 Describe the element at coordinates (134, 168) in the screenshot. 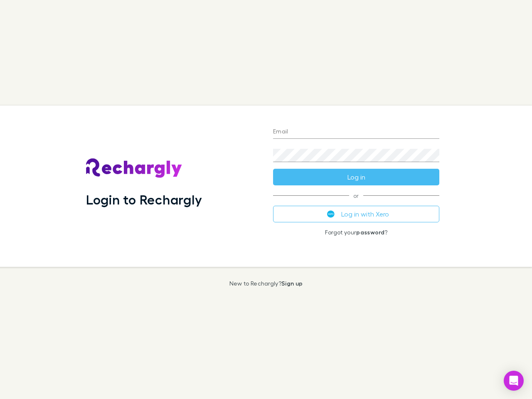

I see `img: Rechargly's Logo` at that location.